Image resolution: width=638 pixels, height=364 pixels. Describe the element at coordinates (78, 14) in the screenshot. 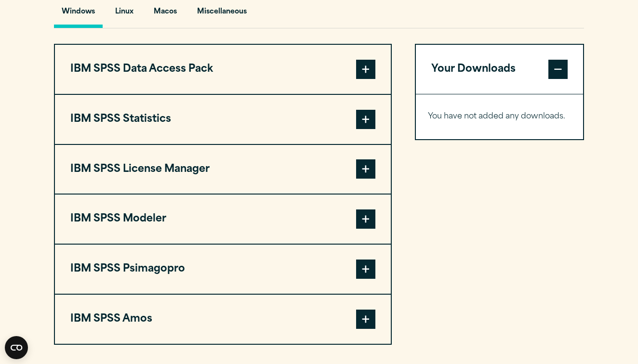

I see `button: Windows` at that location.